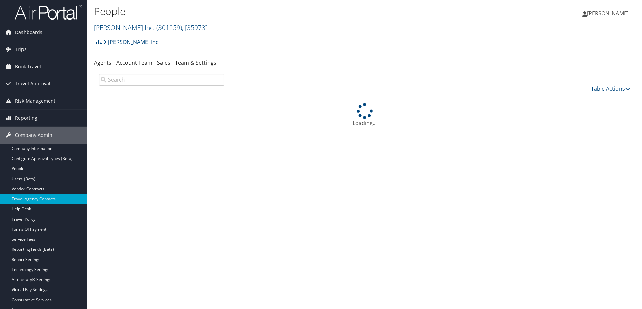 The height and width of the screenshot is (309, 642). I want to click on a: Sales, so click(164, 62).